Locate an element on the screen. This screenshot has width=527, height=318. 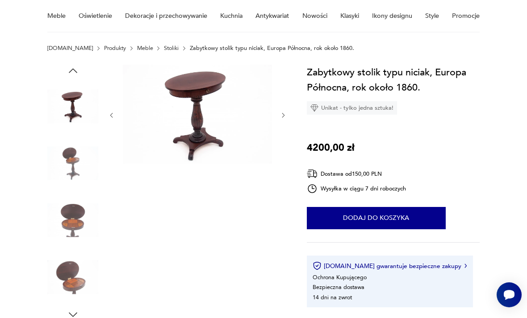
a: Stoliki is located at coordinates (171, 48).